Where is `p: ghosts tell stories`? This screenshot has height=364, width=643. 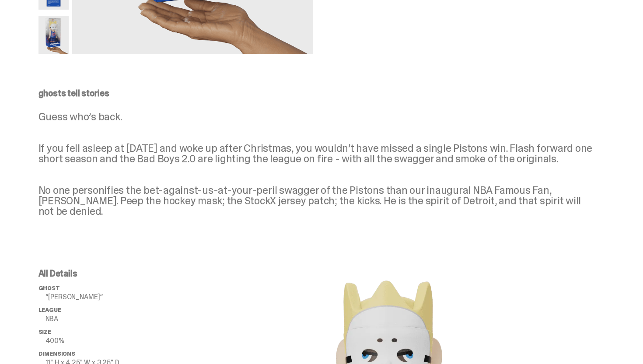 p: ghosts tell stories is located at coordinates (318, 93).